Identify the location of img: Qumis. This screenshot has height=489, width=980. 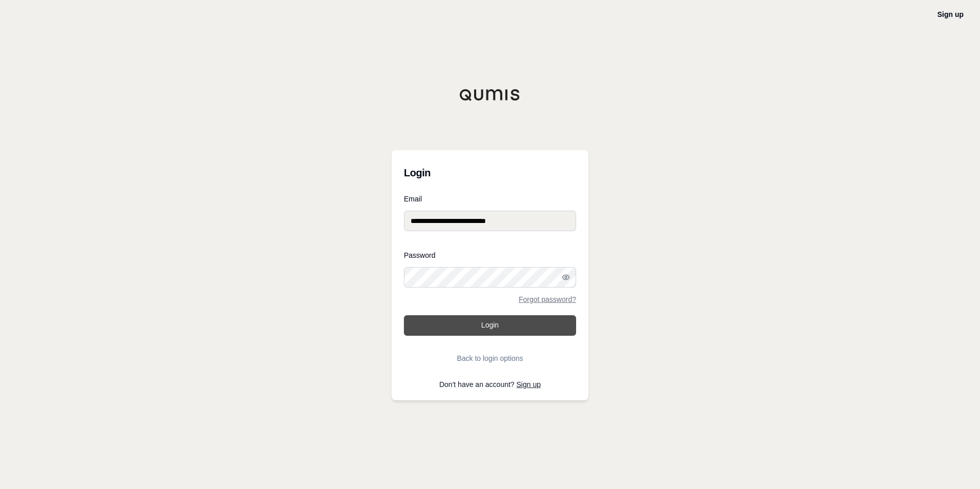
(490, 95).